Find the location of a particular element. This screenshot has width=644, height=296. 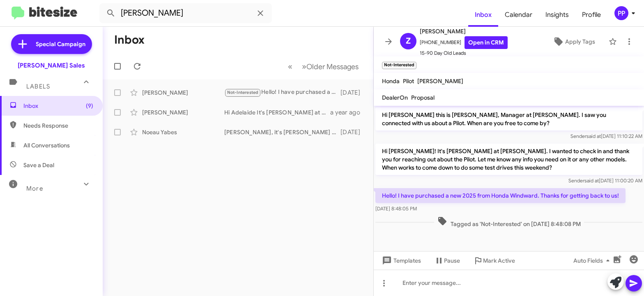

span: Calendar is located at coordinates (518, 15).